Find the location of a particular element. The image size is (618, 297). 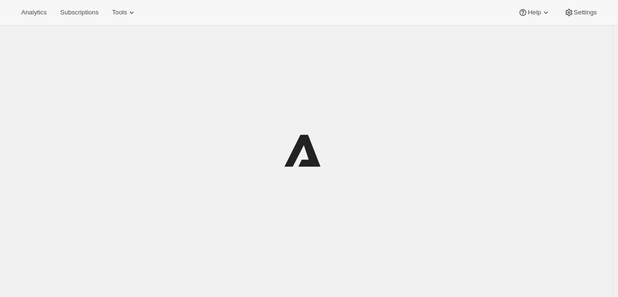

button: Settings is located at coordinates (581, 12).